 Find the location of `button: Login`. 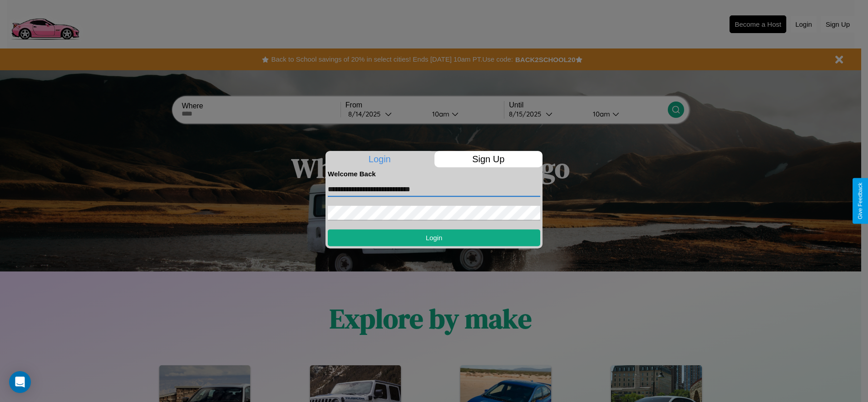

button: Login is located at coordinates (434, 238).